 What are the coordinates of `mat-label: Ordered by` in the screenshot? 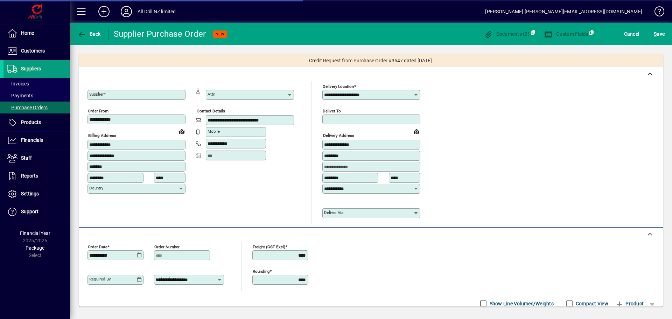 It's located at (166, 279).